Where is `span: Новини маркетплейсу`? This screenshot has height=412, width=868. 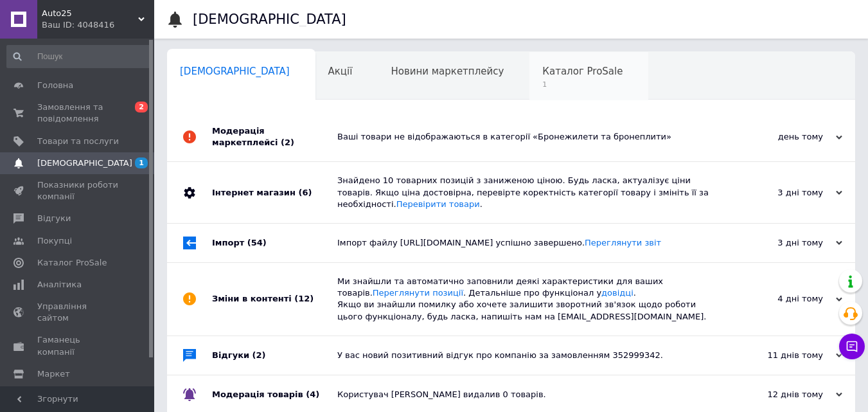 span: Новини маркетплейсу is located at coordinates (447, 71).